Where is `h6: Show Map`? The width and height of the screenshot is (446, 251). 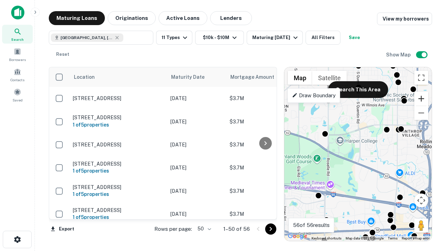
h6: Show Map is located at coordinates (399, 55).